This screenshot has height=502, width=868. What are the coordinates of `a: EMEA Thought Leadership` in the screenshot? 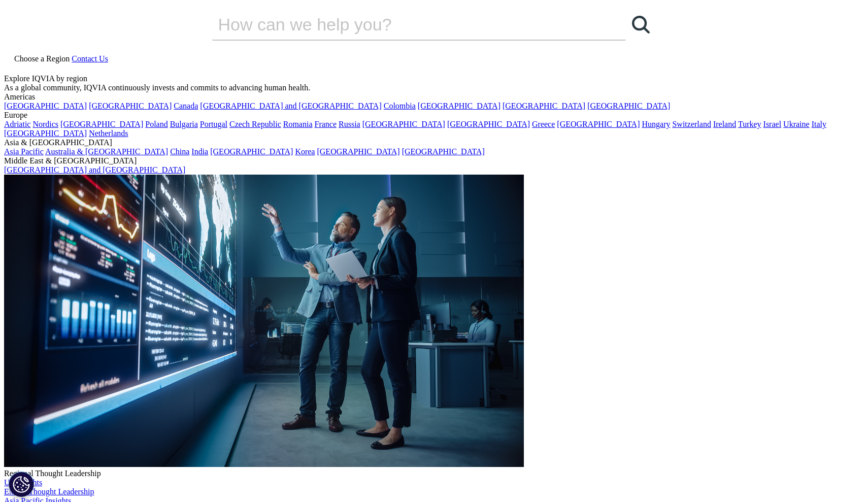 It's located at (48, 491).